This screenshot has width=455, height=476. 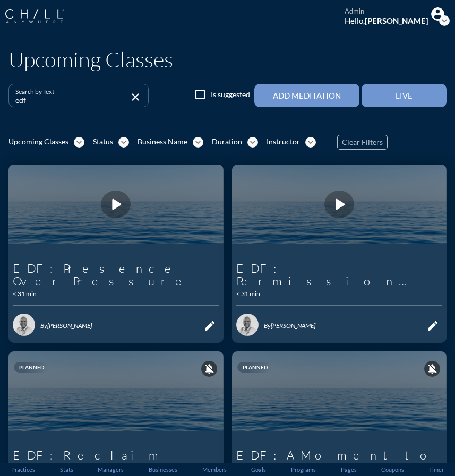 I want to click on div: Pages, so click(x=349, y=469).